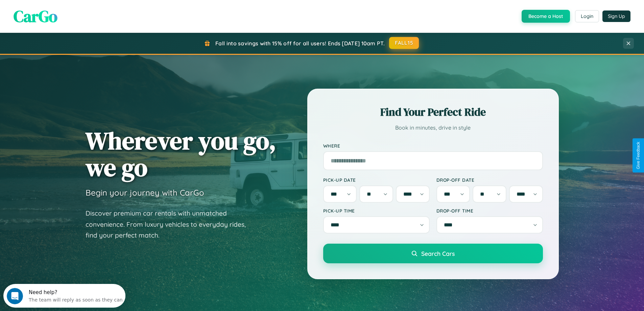  What do you see at coordinates (376, 211) in the screenshot?
I see `label: Pick-up Time` at bounding box center [376, 211].